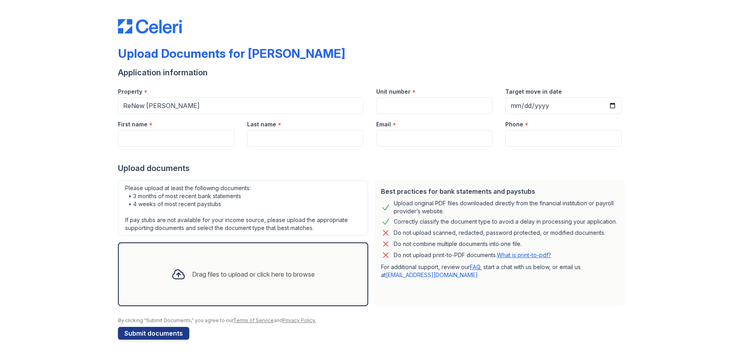 This screenshot has height=356, width=746. Describe the element at coordinates (475, 267) in the screenshot. I see `a: FAQ` at that location.